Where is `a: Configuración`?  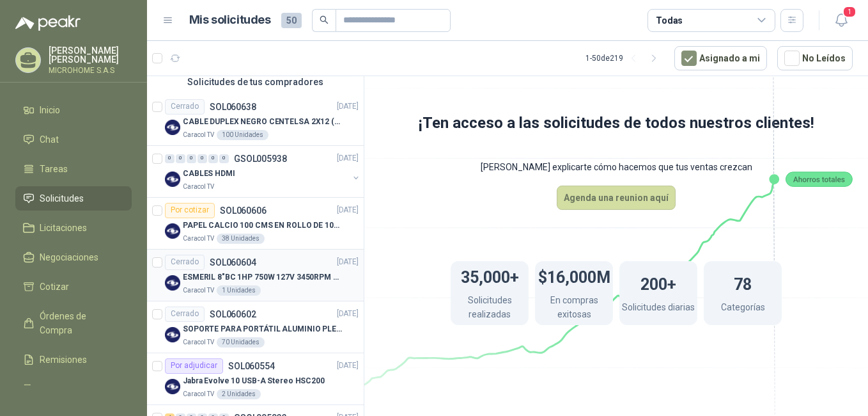
a: Configuración is located at coordinates (73, 389).